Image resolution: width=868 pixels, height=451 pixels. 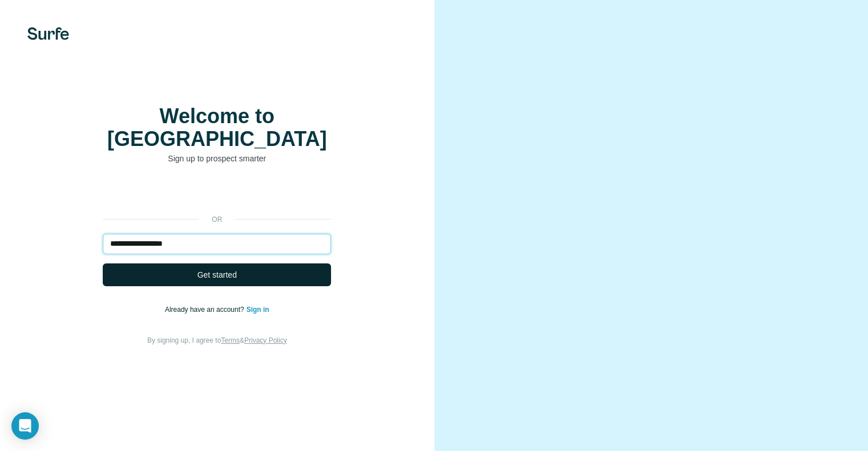 I want to click on p: Sign up to prospect smarter, so click(x=217, y=158).